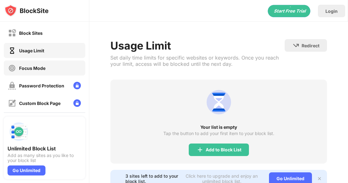 Image resolution: width=348 pixels, height=183 pixels. What do you see at coordinates (45, 158) in the screenshot?
I see `div: Add as many sites as you like to your block list` at bounding box center [45, 158].